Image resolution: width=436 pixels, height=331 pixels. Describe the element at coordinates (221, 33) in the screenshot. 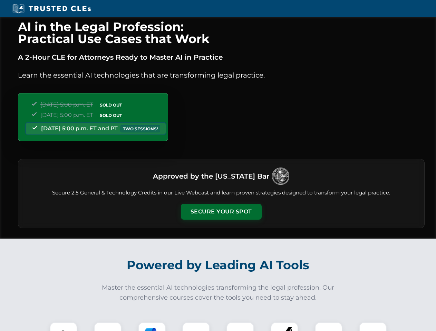

I see `h1: AI in the Legal Profession: Practical Use Cases that Work` at that location.